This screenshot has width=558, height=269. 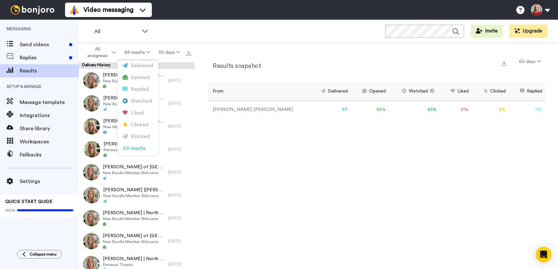 I want to click on button: All assignees, so click(x=100, y=53).